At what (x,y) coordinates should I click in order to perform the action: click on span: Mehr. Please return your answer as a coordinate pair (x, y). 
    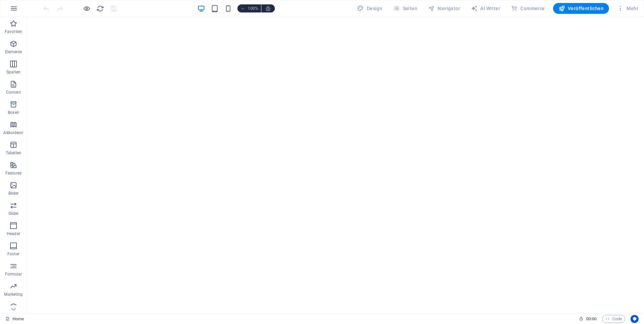
    Looking at the image, I should click on (627, 8).